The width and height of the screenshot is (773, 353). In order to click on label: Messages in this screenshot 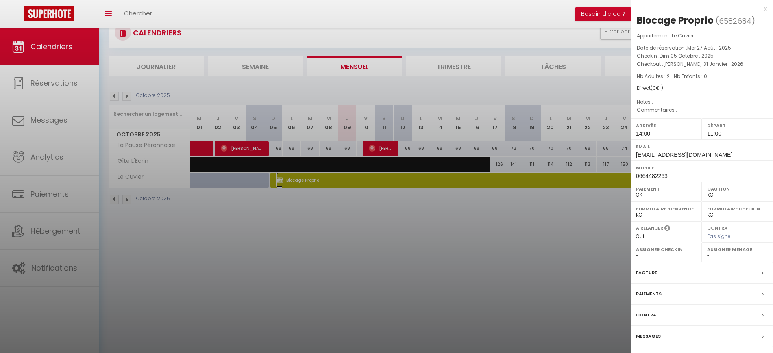, I will do `click(648, 336)`.